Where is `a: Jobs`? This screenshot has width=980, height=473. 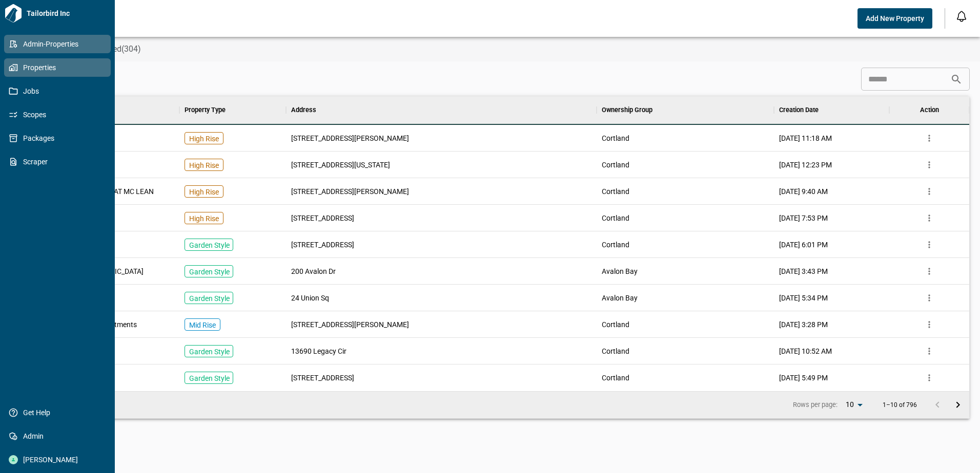
a: Jobs is located at coordinates (57, 91).